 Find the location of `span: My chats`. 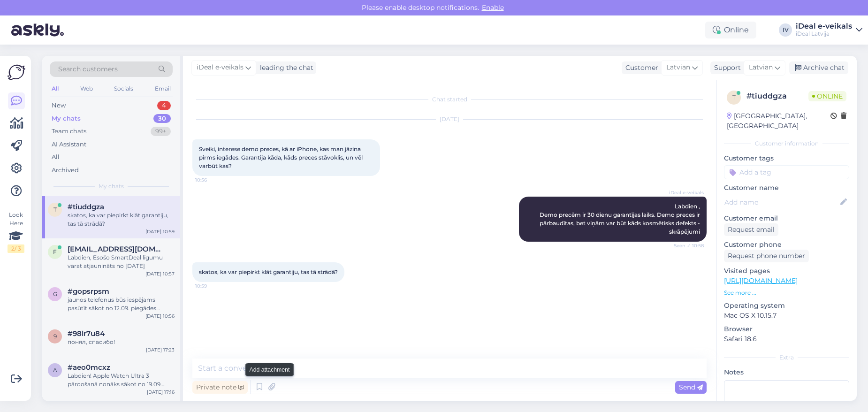

span: My chats is located at coordinates (111, 186).